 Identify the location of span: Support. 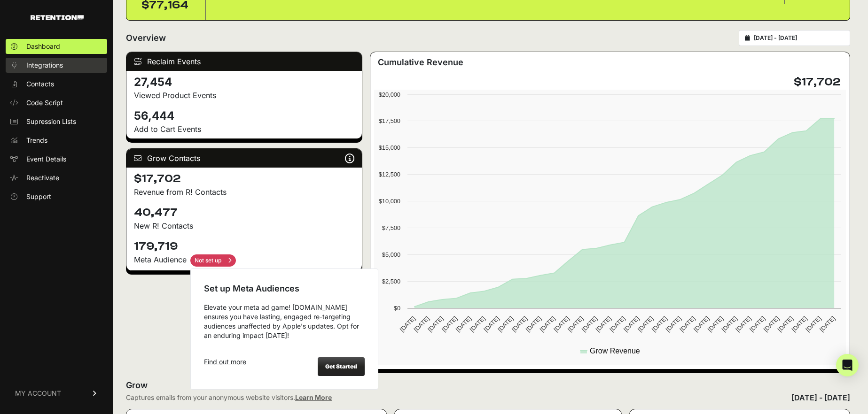
(38, 197).